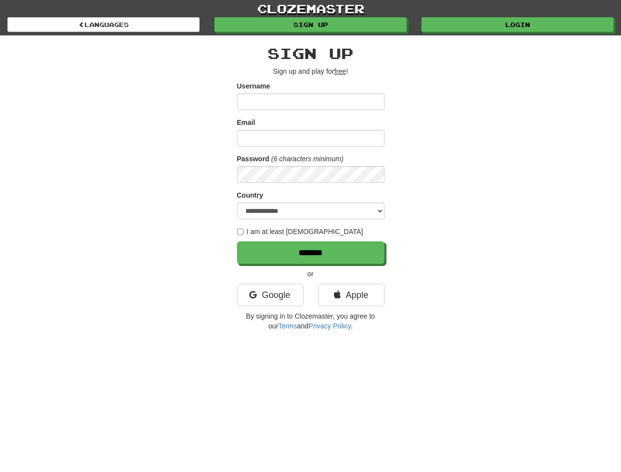 The height and width of the screenshot is (472, 621). Describe the element at coordinates (329, 326) in the screenshot. I see `a: Privacy Policy` at that location.